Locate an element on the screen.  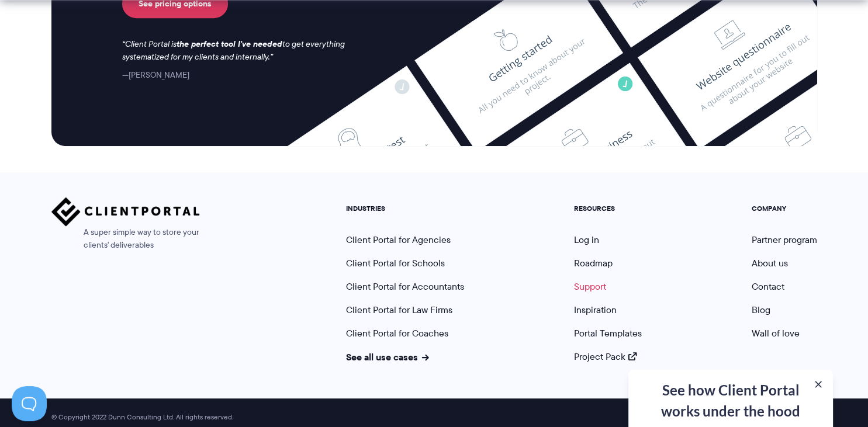
a: Log in is located at coordinates (586, 240).